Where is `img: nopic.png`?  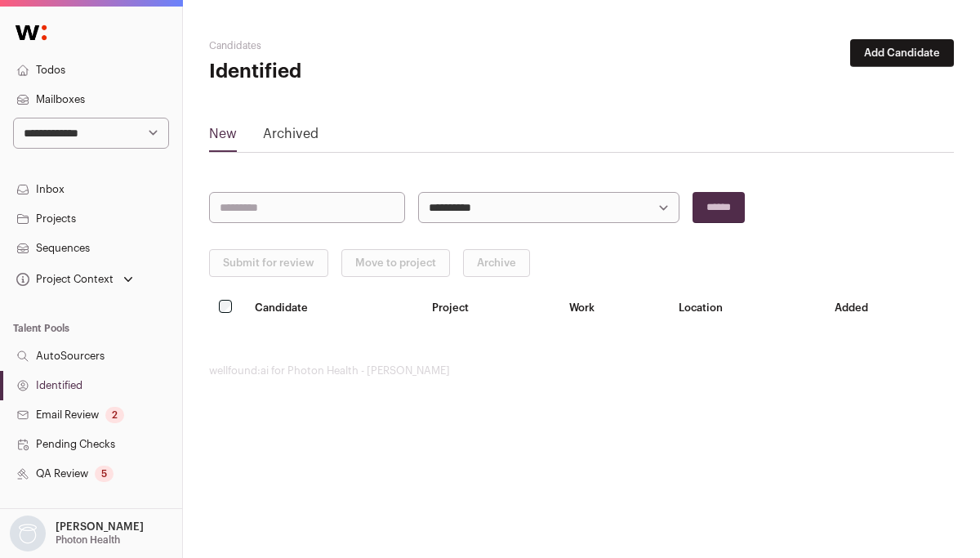 img: nopic.png is located at coordinates (28, 533).